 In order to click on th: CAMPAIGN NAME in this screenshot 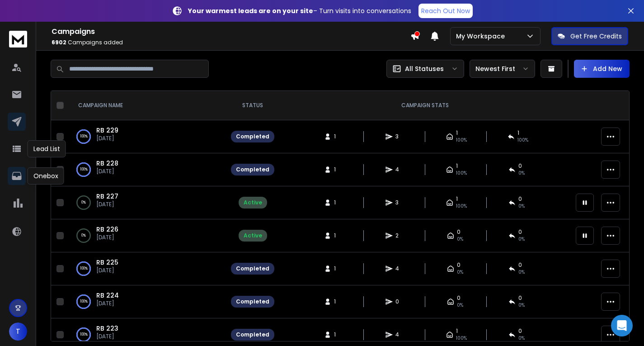, I will do `click(146, 105)`.